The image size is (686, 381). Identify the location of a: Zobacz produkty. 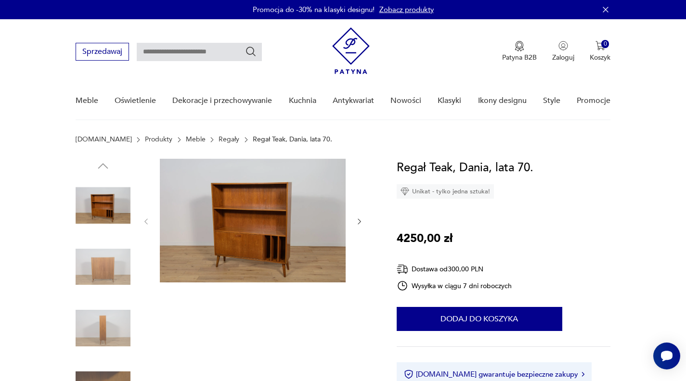
(406, 10).